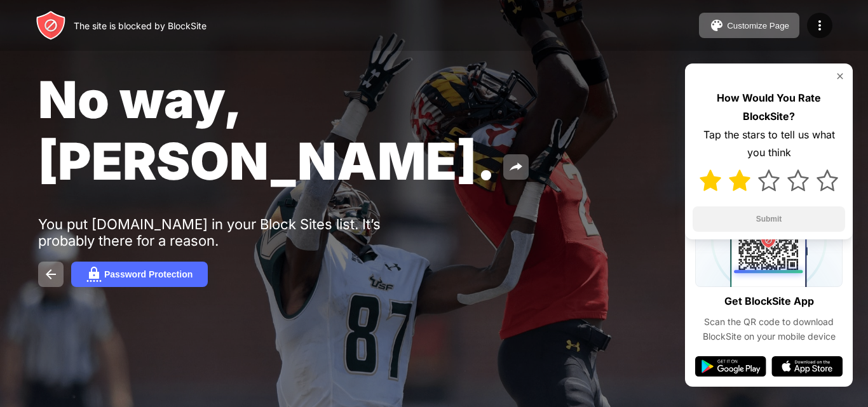 Image resolution: width=868 pixels, height=407 pixels. Describe the element at coordinates (516, 167) in the screenshot. I see `img: share.svg` at that location.